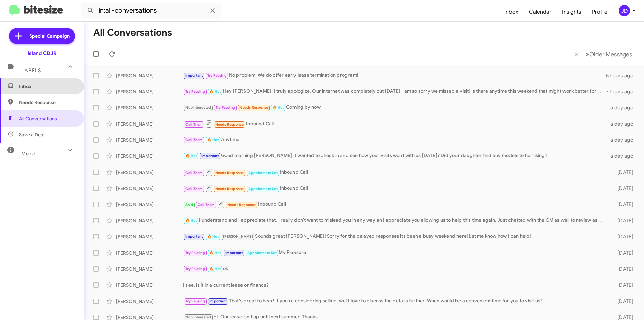 The width and height of the screenshot is (644, 320). Describe the element at coordinates (395, 75) in the screenshot. I see `div: No problem! We do offer early lease termination program!` at that location.